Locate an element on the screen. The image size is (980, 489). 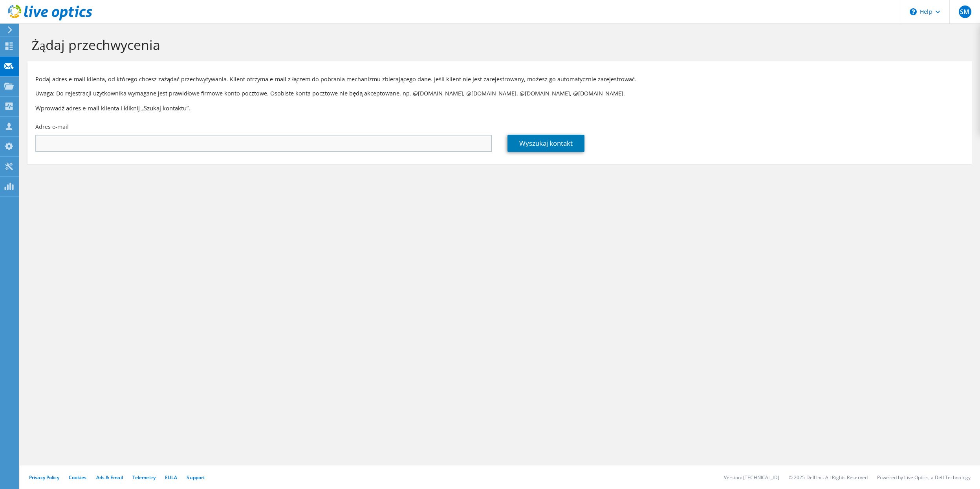
label: Adres e-mail is located at coordinates (52, 127).